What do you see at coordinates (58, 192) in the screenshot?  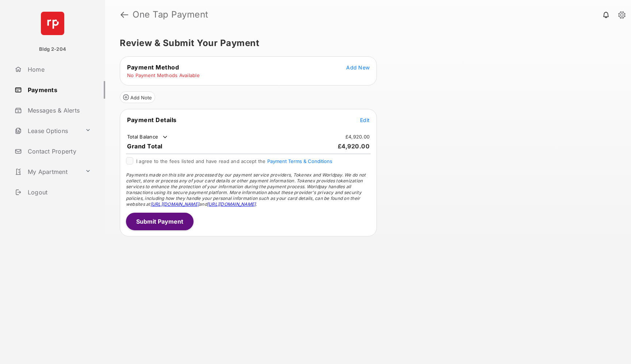 I see `a: Logout` at bounding box center [58, 192].